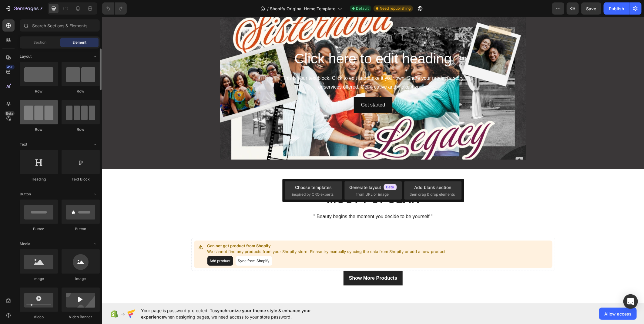 The height and width of the screenshot is (324, 644). I want to click on p: We cannot find any products from your Shopify store. Please try manually syncing the data from Sh..., so click(225, 235).